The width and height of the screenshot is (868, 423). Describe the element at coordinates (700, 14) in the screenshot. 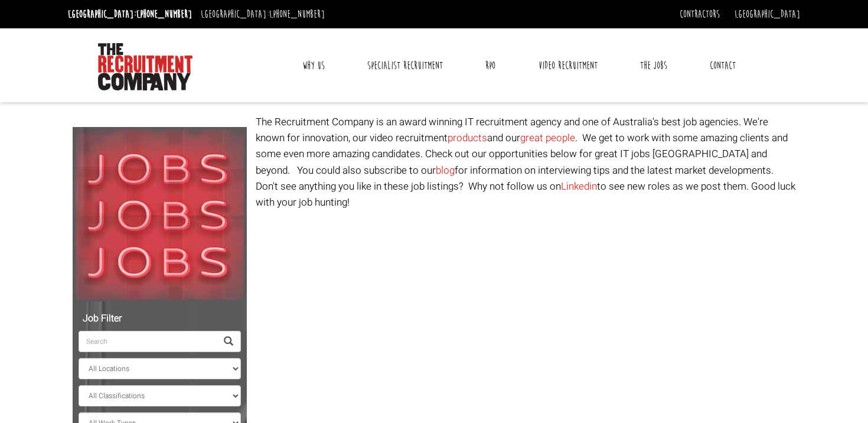

I see `a: Contractors` at that location.